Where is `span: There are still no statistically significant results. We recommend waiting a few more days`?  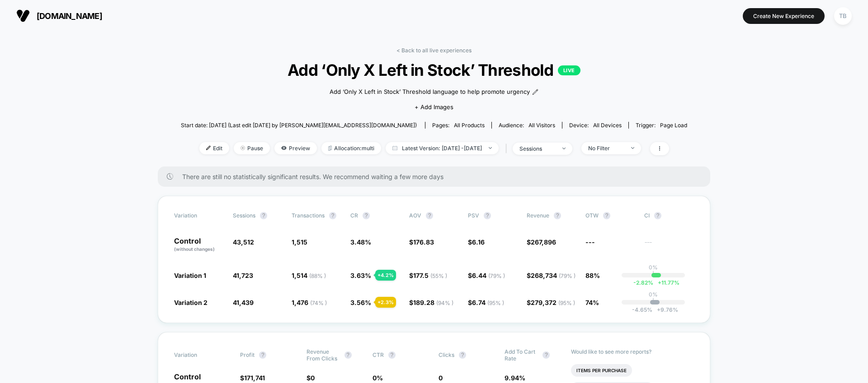
span: There are still no statistically significant results. We recommend waiting a few more days is located at coordinates (437, 177).